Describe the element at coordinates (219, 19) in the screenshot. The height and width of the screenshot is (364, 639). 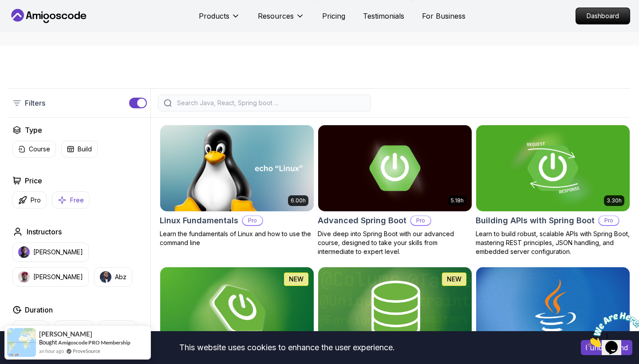
I see `button: Products` at that location.